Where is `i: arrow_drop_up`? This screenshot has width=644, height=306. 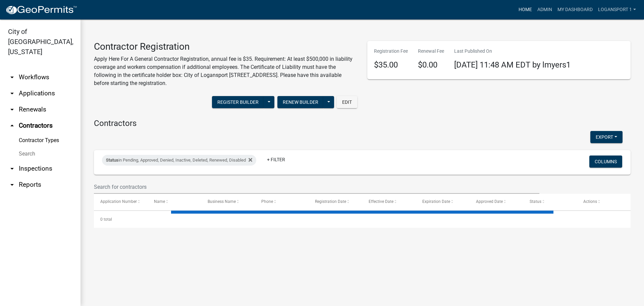
i: arrow_drop_up is located at coordinates (12, 126).